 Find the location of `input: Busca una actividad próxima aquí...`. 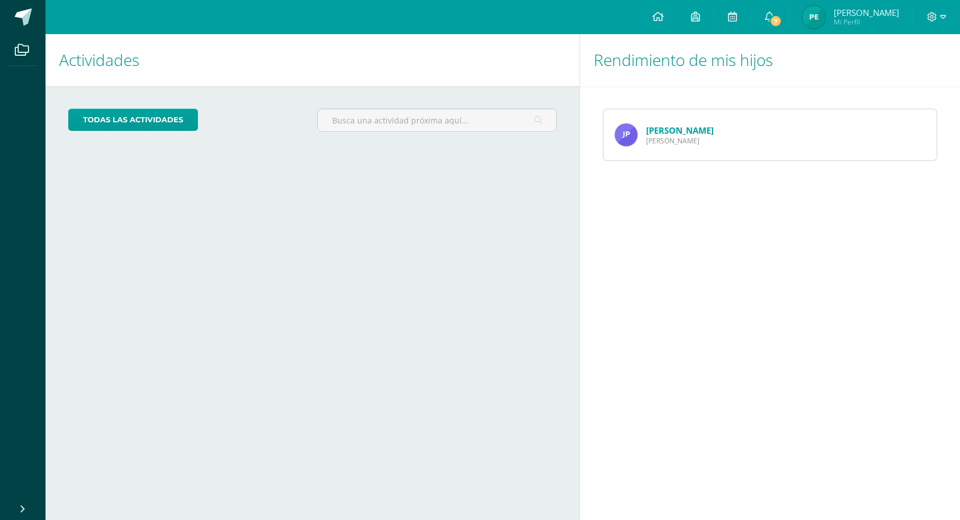

input: Busca una actividad próxima aquí... is located at coordinates (437, 120).